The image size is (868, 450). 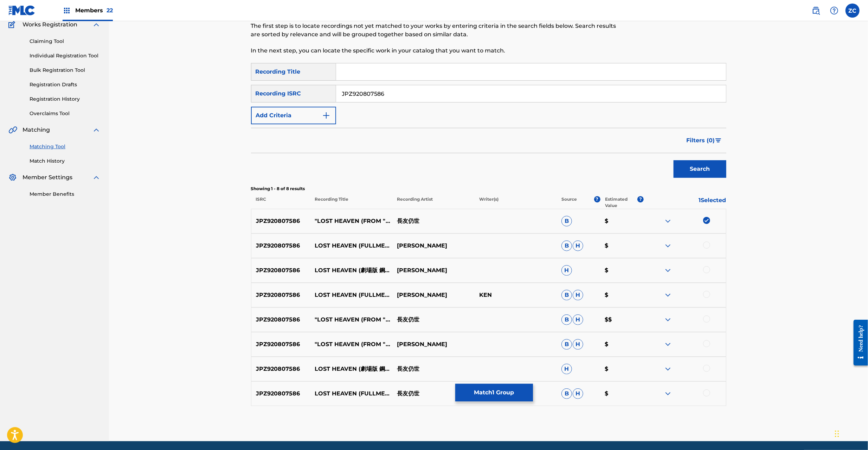 I want to click on a: Overclaims Tool, so click(x=65, y=114).